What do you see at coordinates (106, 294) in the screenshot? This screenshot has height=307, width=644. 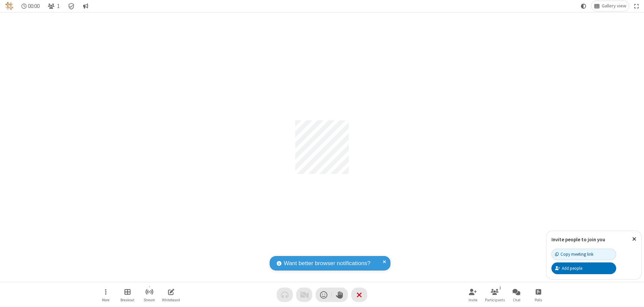 I see `button: Open menu` at bounding box center [106, 294].